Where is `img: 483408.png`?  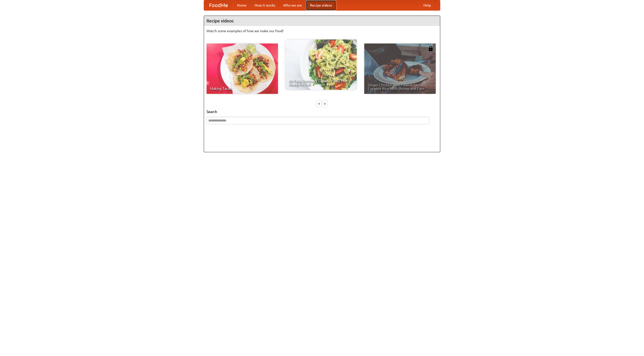
img: 483408.png is located at coordinates (431, 49).